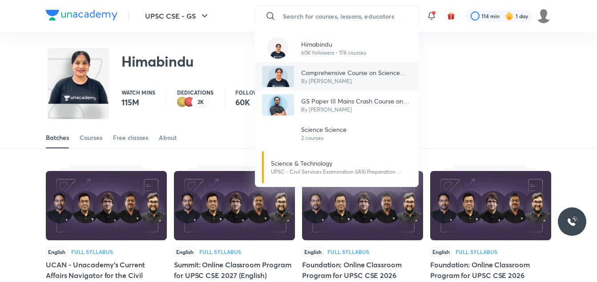  I want to click on a: Science & TechnologyUPSC - Civil Services Examination (IAS) Preparation • 371 courses, so click(337, 167).